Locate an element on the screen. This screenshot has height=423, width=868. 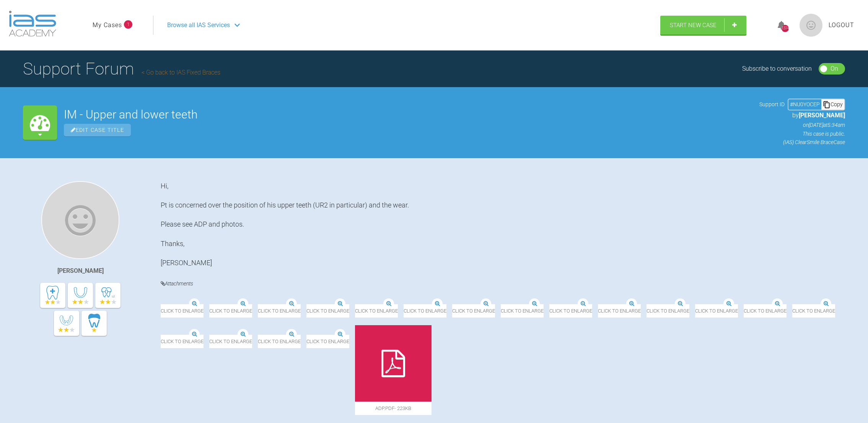
img: profile.png is located at coordinates (811, 25).